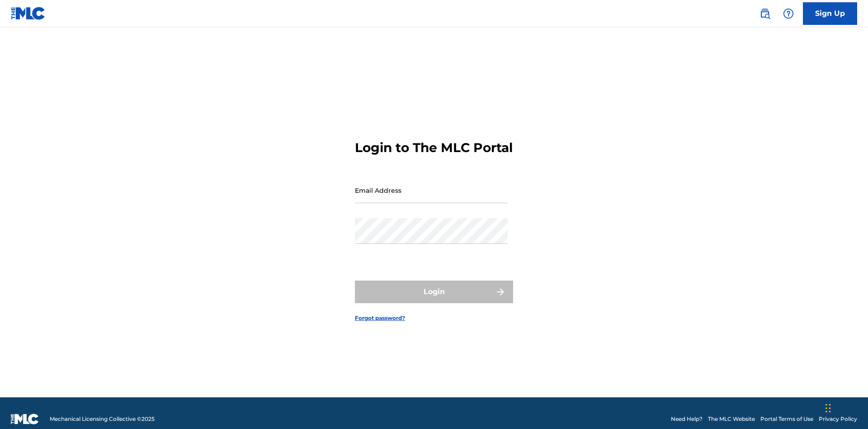 Image resolution: width=868 pixels, height=429 pixels. What do you see at coordinates (838, 419) in the screenshot?
I see `a: Privacy Policy` at bounding box center [838, 419].